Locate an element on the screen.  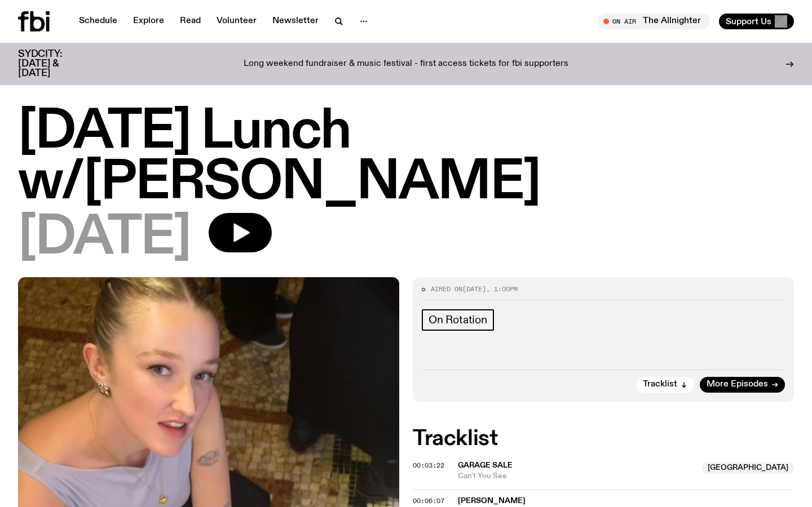
span: 00:03:22 is located at coordinates (429, 466).